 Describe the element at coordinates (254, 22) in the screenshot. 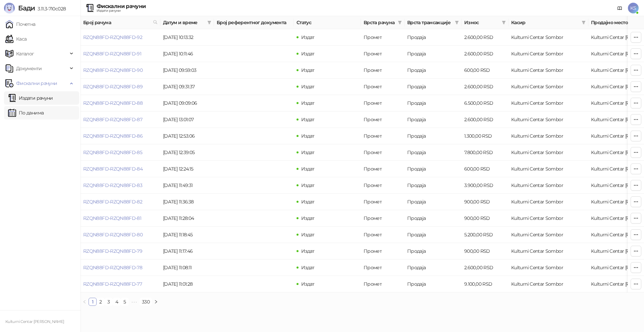

I see `th: Број референтног документа` at that location.